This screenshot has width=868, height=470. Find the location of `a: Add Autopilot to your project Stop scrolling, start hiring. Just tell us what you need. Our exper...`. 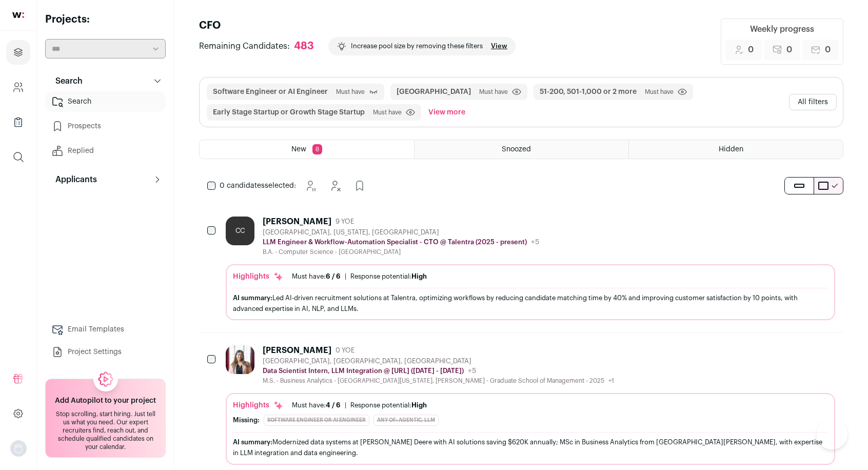

a: Add Autopilot to your project Stop scrolling, start hiring. Just tell us what you need. Our exper... is located at coordinates (105, 418).